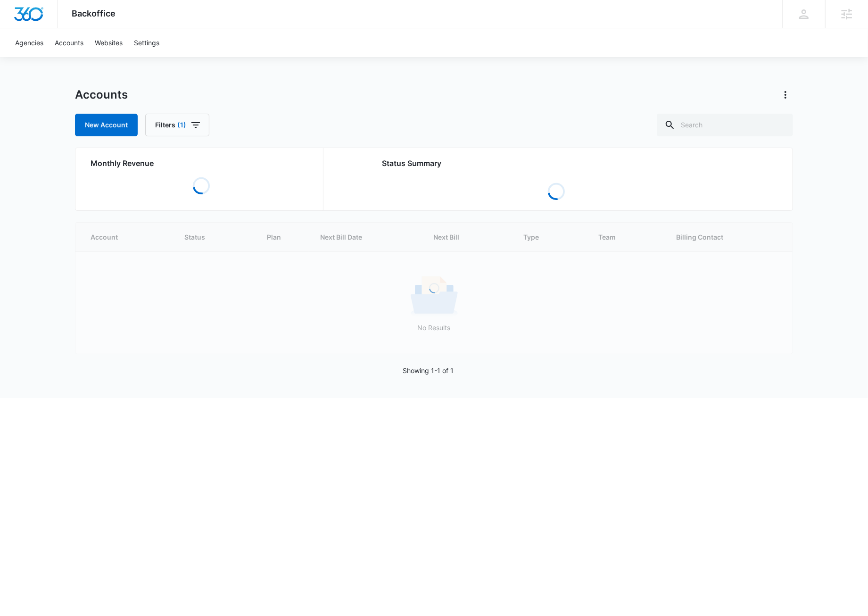 The width and height of the screenshot is (868, 616). What do you see at coordinates (69, 42) in the screenshot?
I see `a: Accounts` at bounding box center [69, 42].